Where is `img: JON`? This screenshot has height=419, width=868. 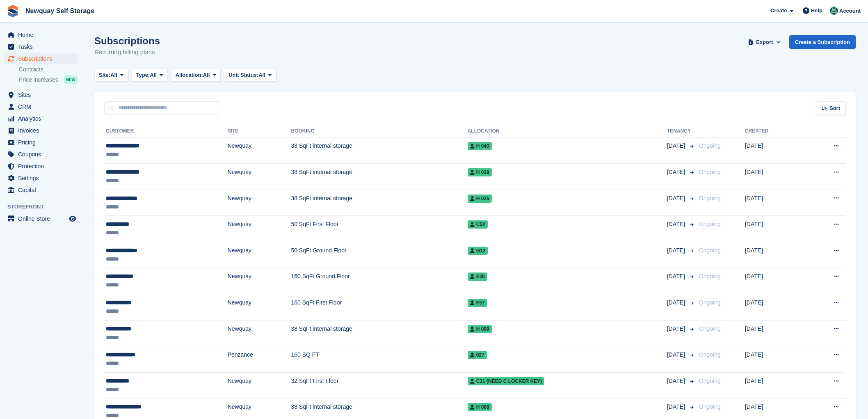
img: JON is located at coordinates (834, 11).